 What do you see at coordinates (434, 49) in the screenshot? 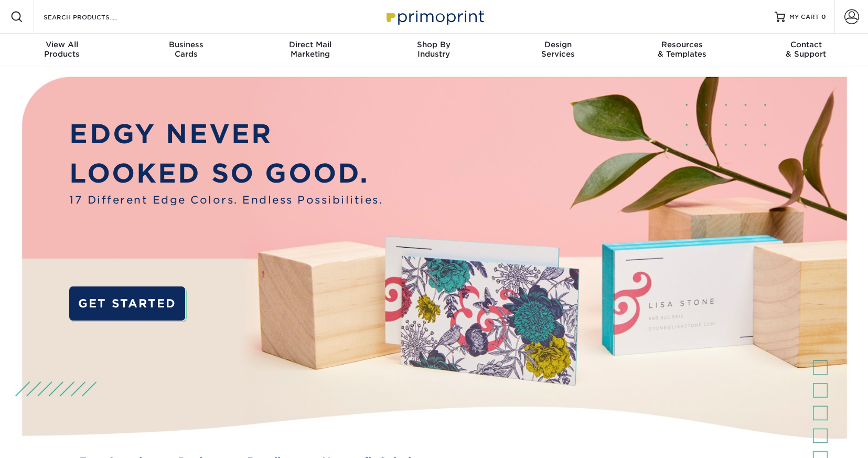
I see `div: Industry` at bounding box center [434, 49].